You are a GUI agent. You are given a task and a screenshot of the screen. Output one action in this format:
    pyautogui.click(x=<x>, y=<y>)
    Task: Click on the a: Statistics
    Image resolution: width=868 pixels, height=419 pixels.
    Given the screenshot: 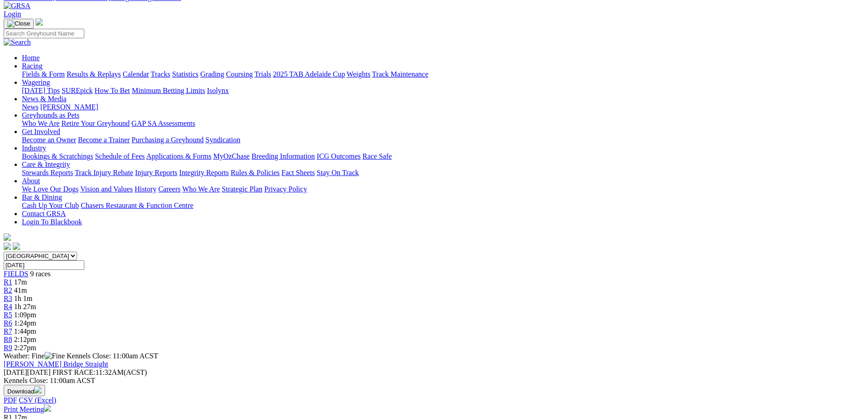 What is the action you would take?
    pyautogui.click(x=185, y=74)
    